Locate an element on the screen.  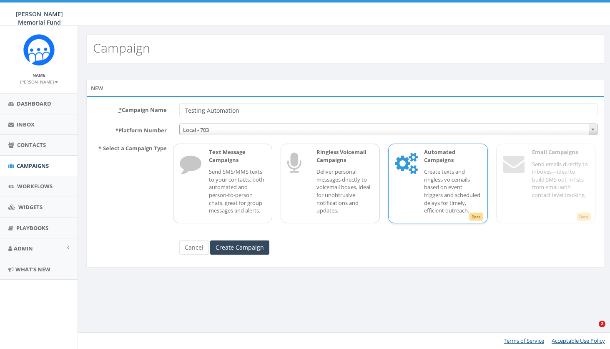
span: 2 is located at coordinates (602, 324).